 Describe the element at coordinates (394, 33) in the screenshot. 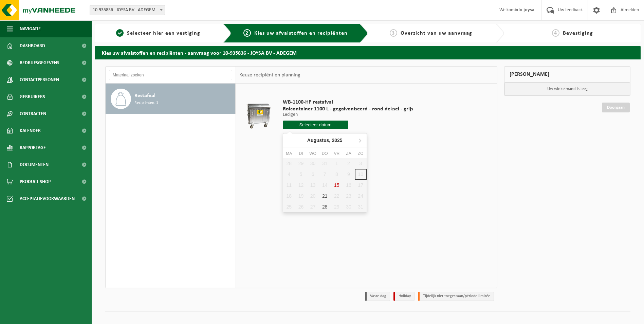

I see `span: 3` at that location.